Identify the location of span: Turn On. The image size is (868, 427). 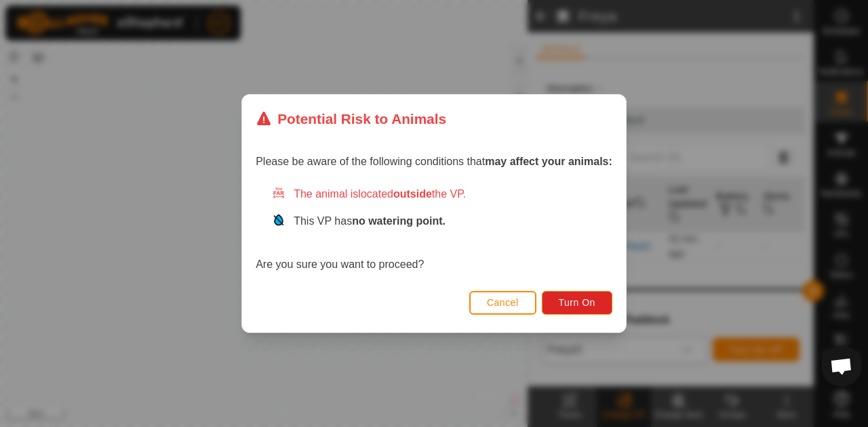
(576, 303).